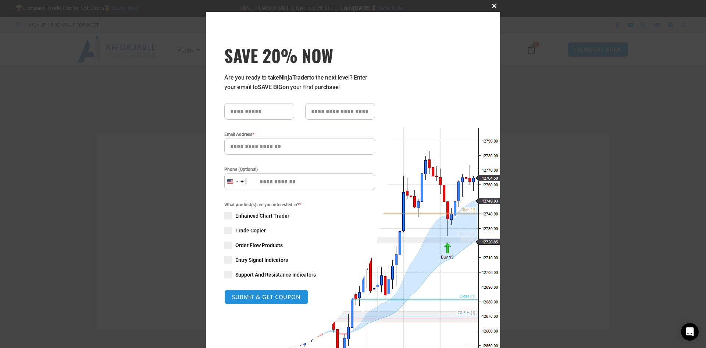  Describe the element at coordinates (300, 134) in the screenshot. I see `label: Email Address` at that location.